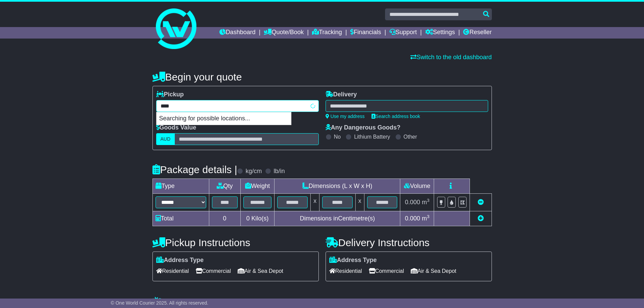 The height and width of the screenshot is (308, 644). Describe the element at coordinates (248, 218) in the screenshot. I see `span: 0` at that location.